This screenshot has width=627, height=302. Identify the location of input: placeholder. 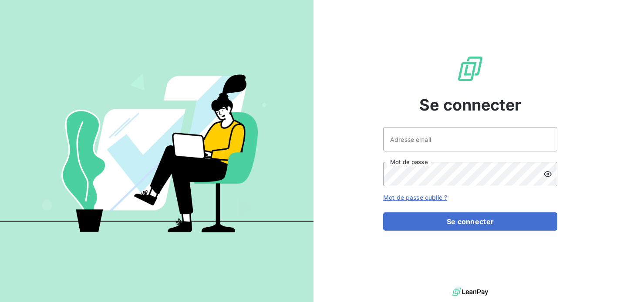
(470, 139).